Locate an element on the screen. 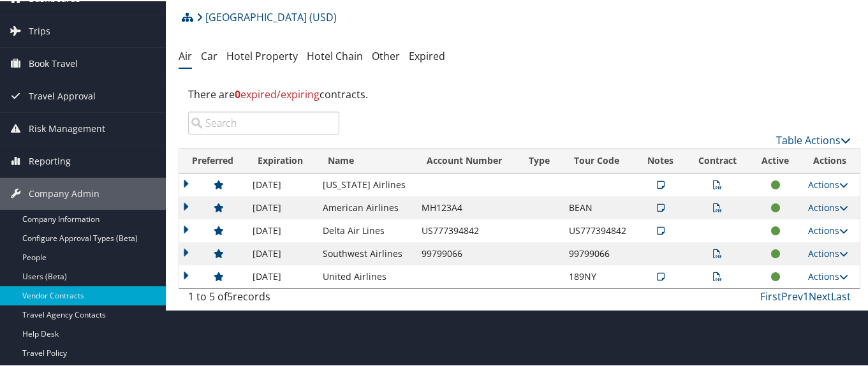 The image size is (868, 366). span: Company Admin is located at coordinates (64, 193).